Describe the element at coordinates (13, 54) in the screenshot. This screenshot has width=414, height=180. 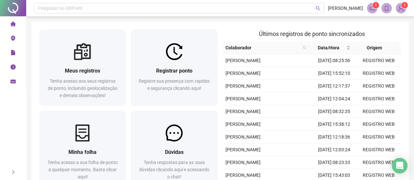
I see `span: file` at that location.